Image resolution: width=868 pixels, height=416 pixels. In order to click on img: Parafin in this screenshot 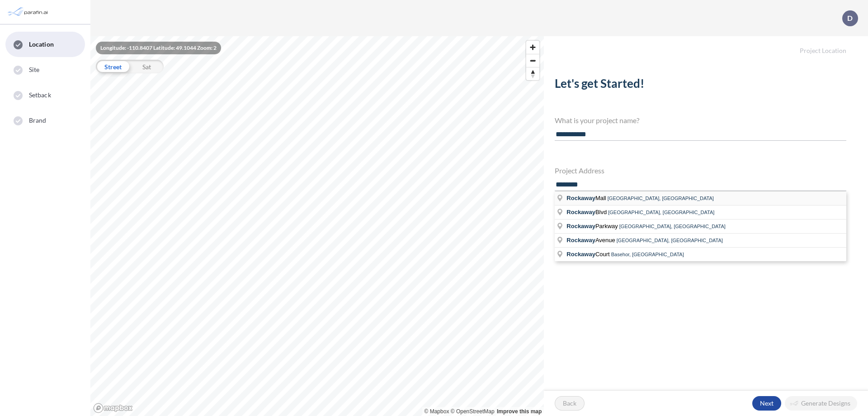, I will do `click(29, 12)`.